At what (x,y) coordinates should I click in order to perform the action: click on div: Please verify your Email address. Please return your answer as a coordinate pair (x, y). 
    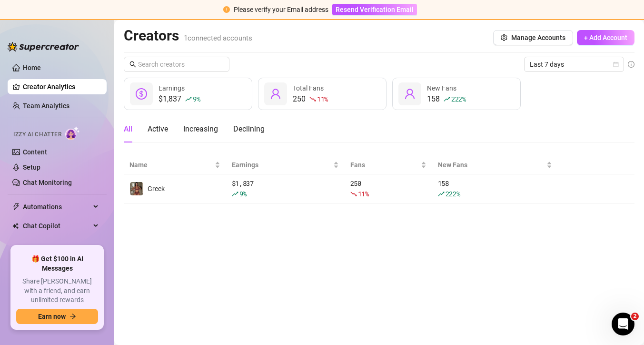
    Looking at the image, I should click on (281, 9).